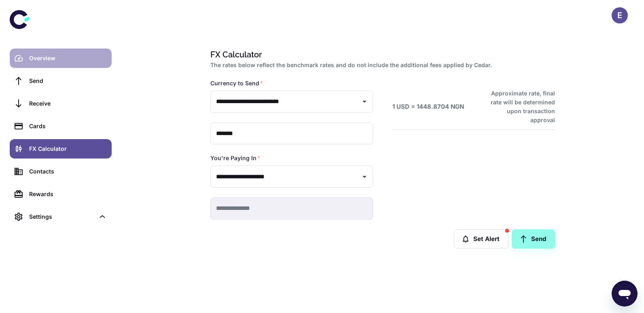 This screenshot has width=644, height=313. Describe the element at coordinates (481, 239) in the screenshot. I see `button: Set Alert` at that location.